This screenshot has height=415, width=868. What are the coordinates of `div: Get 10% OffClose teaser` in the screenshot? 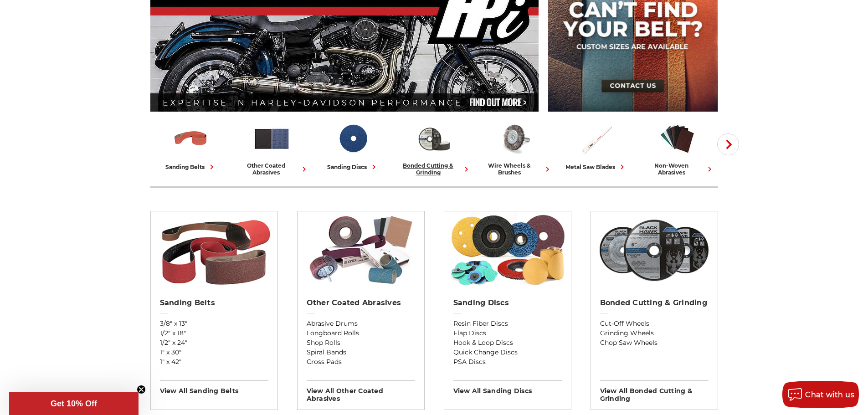 It's located at (74, 404).